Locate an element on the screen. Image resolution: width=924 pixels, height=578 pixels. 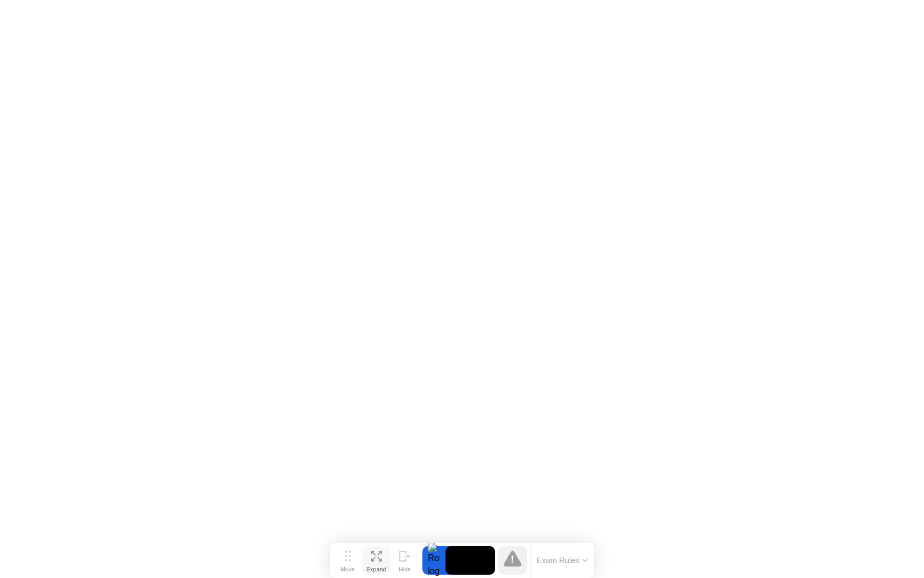
button: Move is located at coordinates (348, 560).